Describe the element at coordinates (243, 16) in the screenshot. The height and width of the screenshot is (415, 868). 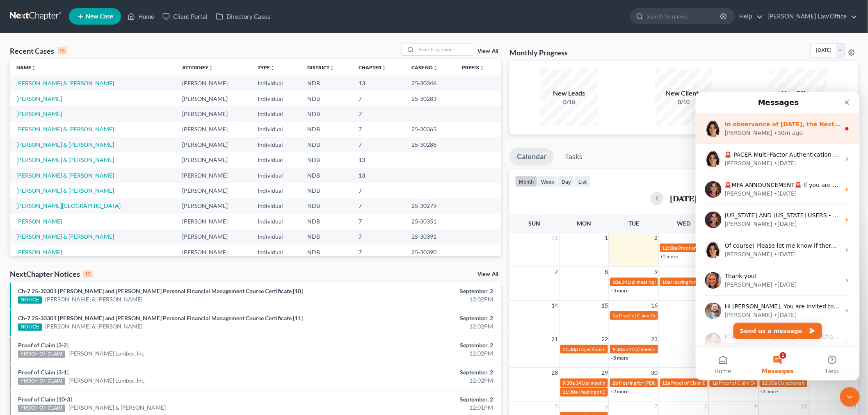
I see `a: Directory Cases` at that location.